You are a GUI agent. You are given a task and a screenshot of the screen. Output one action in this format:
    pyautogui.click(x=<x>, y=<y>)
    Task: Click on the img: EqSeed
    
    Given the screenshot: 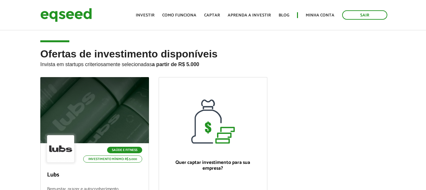 What is the action you would take?
    pyautogui.click(x=66, y=15)
    